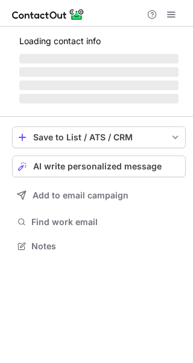 The image size is (193, 363). What do you see at coordinates (48, 15) in the screenshot?
I see `img: ContactOut v5.3.10` at bounding box center [48, 15].